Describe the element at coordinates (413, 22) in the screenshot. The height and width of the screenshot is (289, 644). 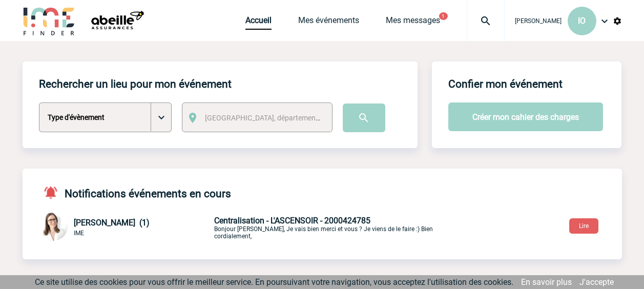
I see `a: Mes messages` at that location.